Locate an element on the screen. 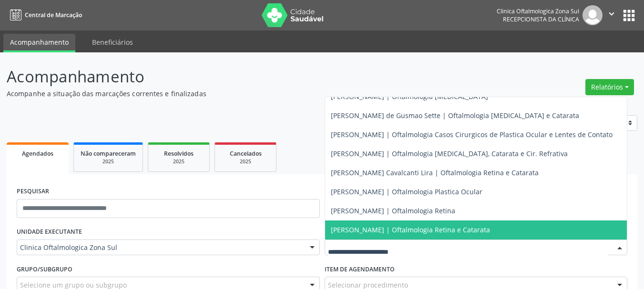 The height and width of the screenshot is (289, 644). a: Beneficiários is located at coordinates (113, 42).